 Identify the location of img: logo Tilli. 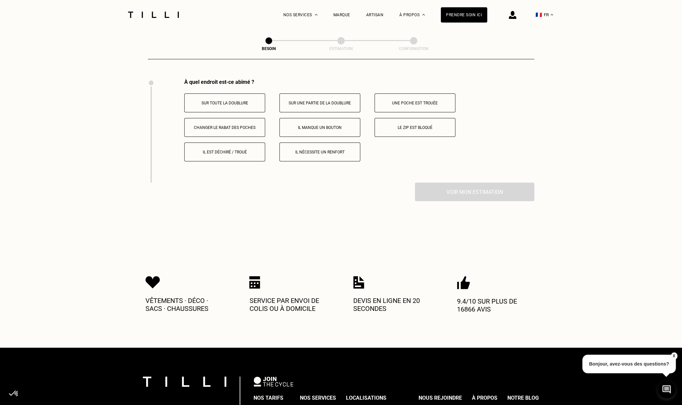
(185, 382).